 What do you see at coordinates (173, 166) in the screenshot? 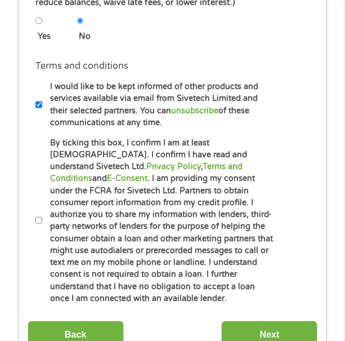
I see `a: Privacy Policy` at bounding box center [173, 166].